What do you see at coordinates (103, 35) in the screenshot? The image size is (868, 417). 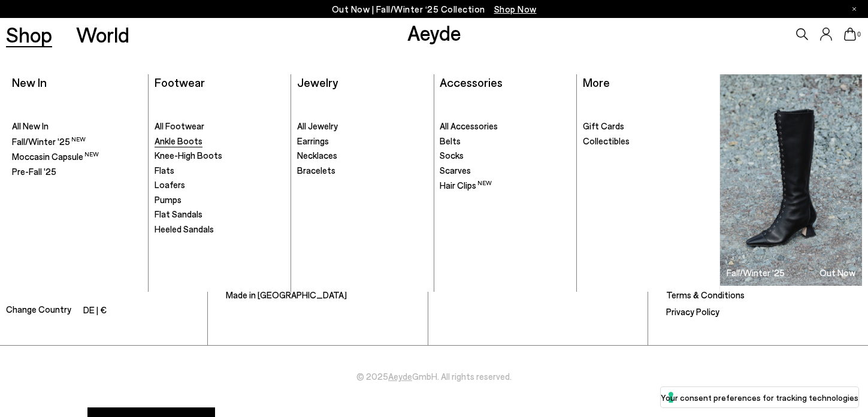 I see `a: World` at bounding box center [103, 35].